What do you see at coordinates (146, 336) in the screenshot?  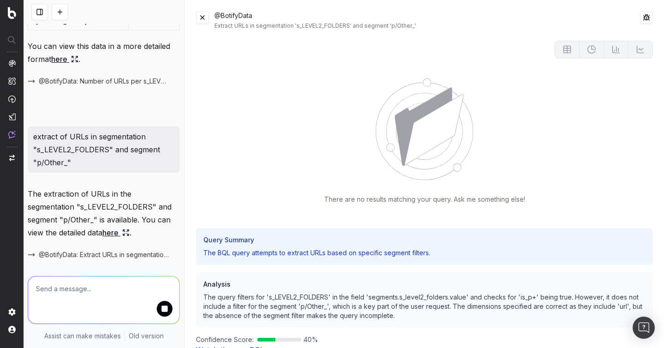 I see `a: Old version` at bounding box center [146, 336].